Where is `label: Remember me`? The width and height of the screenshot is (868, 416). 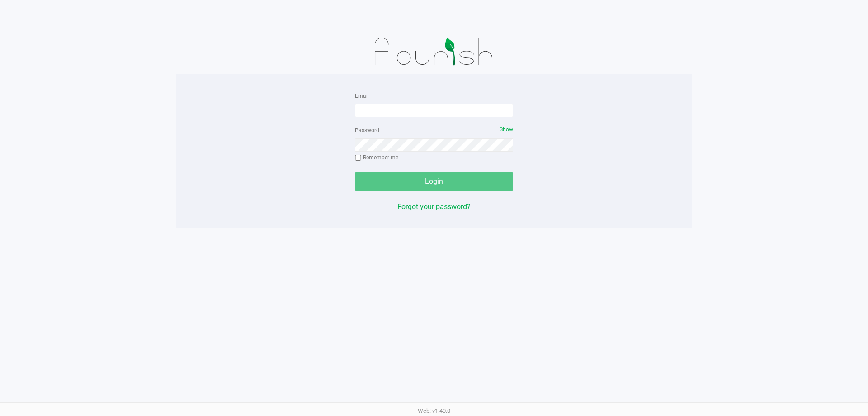 label: Remember me is located at coordinates (377, 158).